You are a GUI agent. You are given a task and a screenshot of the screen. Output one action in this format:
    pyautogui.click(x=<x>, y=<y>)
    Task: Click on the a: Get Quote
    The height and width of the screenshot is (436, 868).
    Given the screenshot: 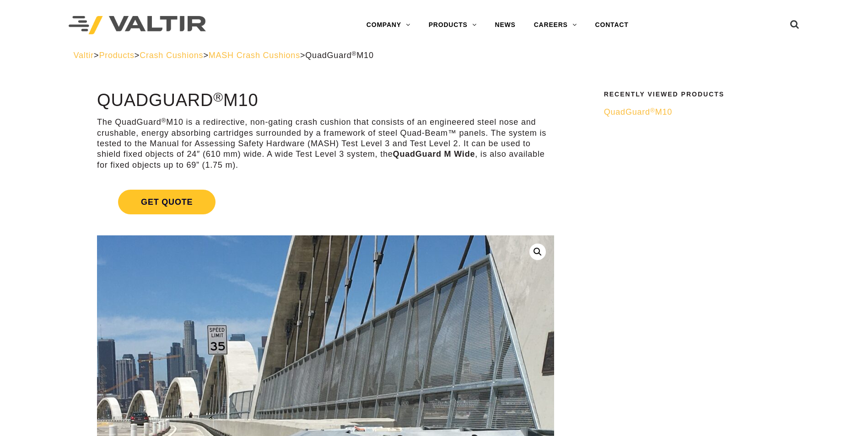 What is the action you would take?
    pyautogui.click(x=325, y=202)
    